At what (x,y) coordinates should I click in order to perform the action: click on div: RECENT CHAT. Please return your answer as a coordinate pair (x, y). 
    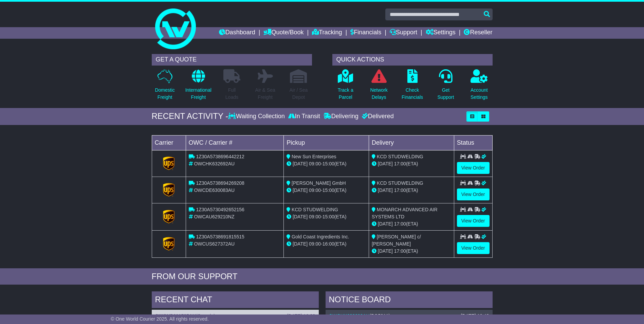
    Looking at the image, I should click on (235, 300).